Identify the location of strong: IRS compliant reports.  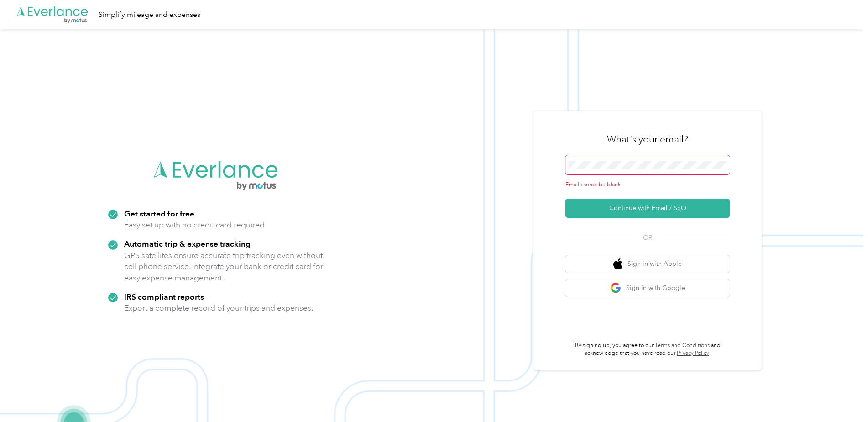
(164, 296).